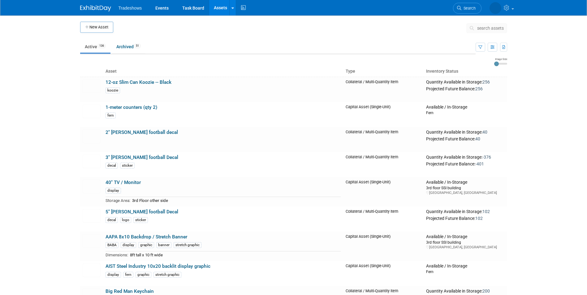 This screenshot has width=587, height=295. Describe the element at coordinates (146, 255) in the screenshot. I see `span: 8ft tall x 10 ft wide` at that location.